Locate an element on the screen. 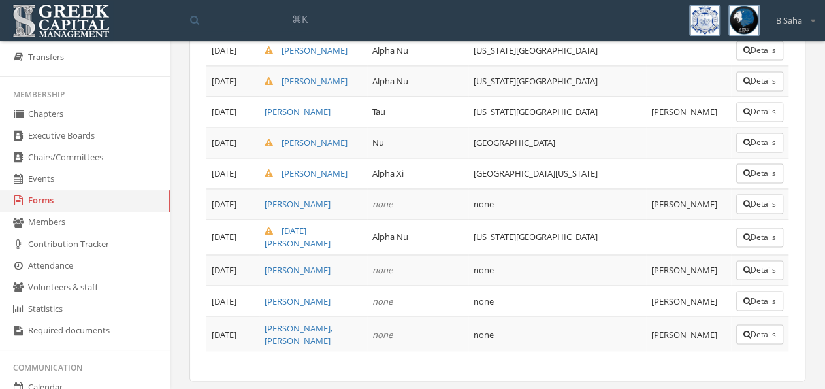 The image size is (825, 389). td: Alpha Xi is located at coordinates (418, 173).